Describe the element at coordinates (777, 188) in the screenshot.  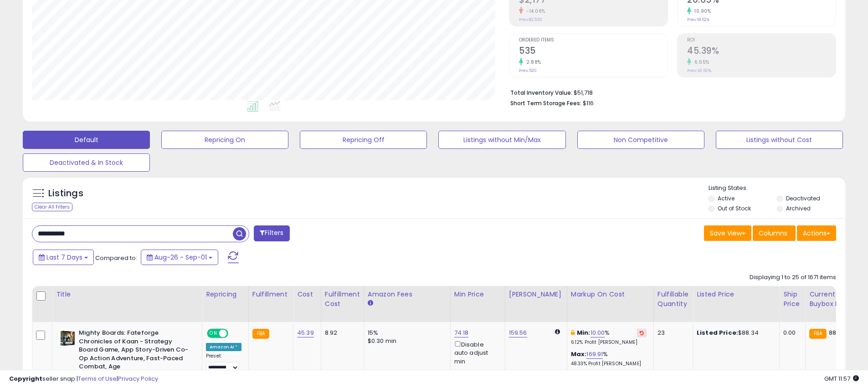
I see `p: Listing States:` at that location.